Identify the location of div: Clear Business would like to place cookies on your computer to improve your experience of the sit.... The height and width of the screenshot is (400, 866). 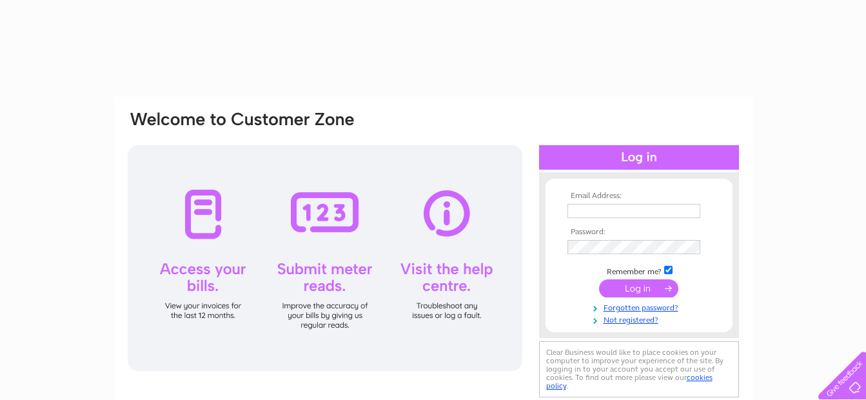
(639, 369).